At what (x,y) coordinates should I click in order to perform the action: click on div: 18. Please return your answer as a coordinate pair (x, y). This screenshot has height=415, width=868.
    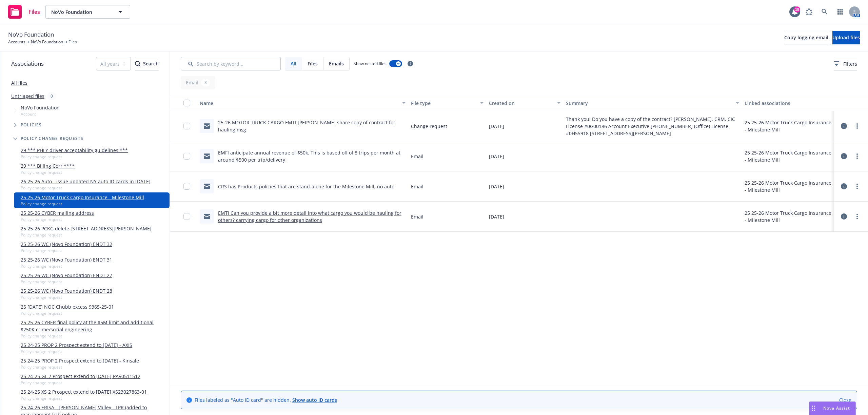
    Looking at the image, I should click on (797, 9).